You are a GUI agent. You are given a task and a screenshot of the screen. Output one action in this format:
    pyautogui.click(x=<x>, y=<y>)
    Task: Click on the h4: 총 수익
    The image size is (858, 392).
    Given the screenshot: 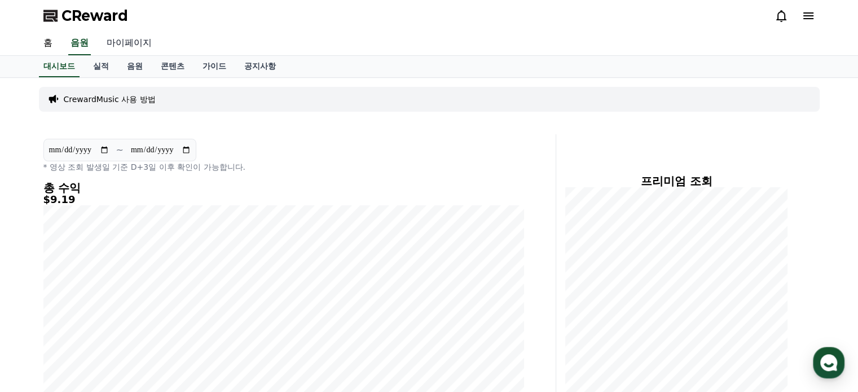 What is the action you would take?
    pyautogui.click(x=284, y=188)
    